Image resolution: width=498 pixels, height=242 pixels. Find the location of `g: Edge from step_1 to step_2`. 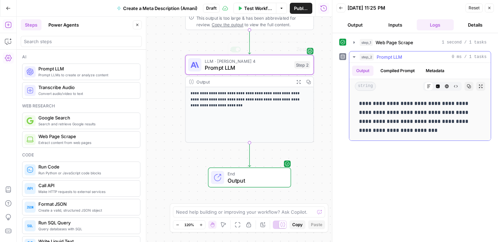

g: Edge from step_1 to step_2 is located at coordinates (249, 42).